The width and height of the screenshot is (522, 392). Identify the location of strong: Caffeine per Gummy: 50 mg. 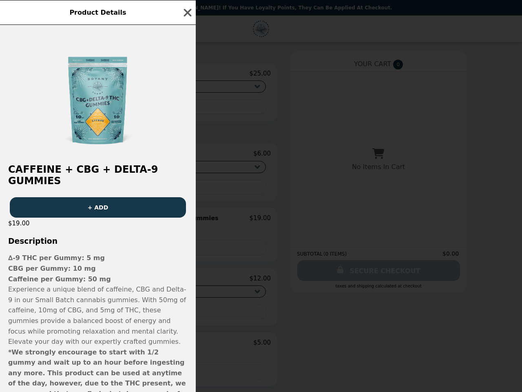
(60, 279).